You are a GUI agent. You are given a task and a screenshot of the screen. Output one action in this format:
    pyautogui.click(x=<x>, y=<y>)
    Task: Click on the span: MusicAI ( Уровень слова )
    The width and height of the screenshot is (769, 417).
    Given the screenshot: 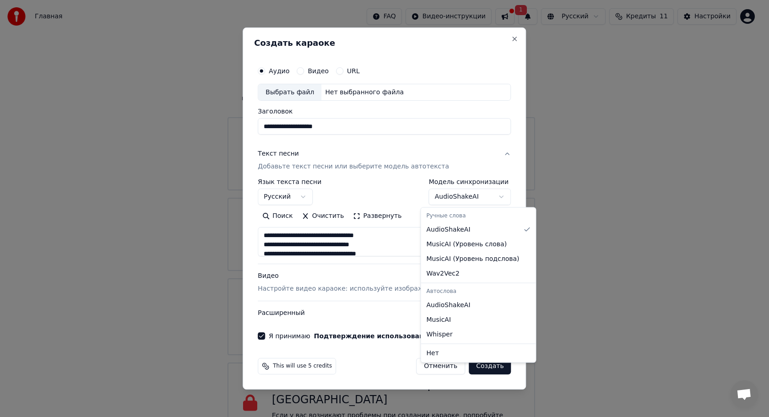 What is the action you would take?
    pyautogui.click(x=467, y=244)
    